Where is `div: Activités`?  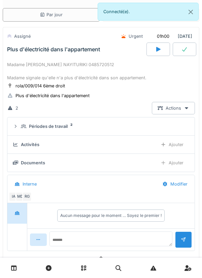
div: Activités is located at coordinates (30, 144).